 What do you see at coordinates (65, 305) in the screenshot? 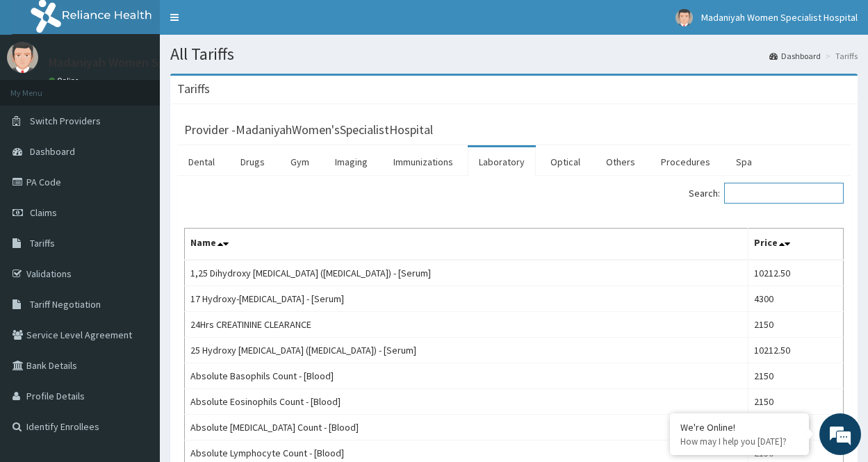
I see `span: Tariff Negotiation` at bounding box center [65, 305].